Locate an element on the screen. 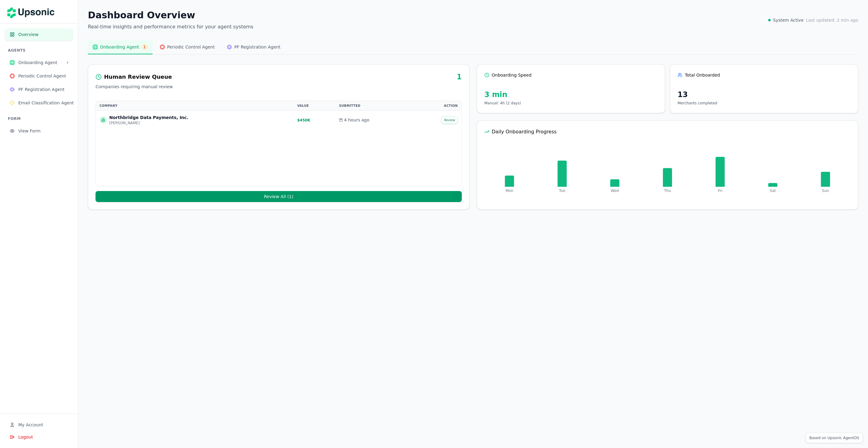 The image size is (868, 448). button: Email Classification Agent is located at coordinates (39, 103).